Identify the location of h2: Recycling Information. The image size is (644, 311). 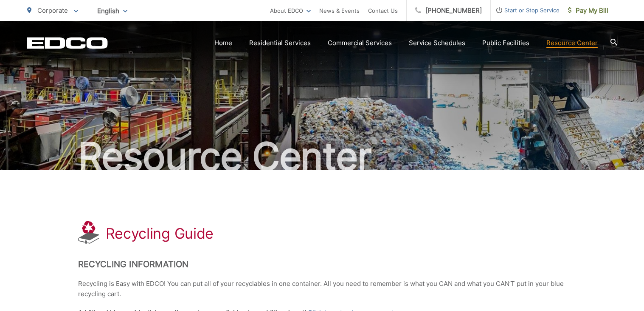
(322, 264).